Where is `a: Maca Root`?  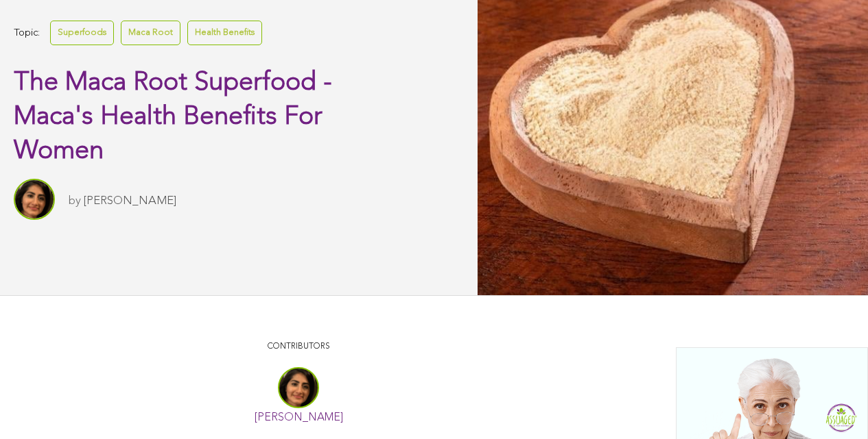 a: Maca Root is located at coordinates (150, 32).